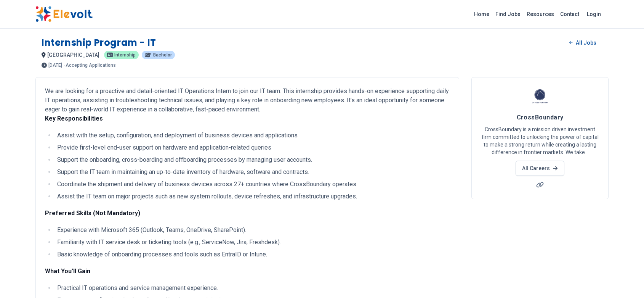 This screenshot has height=298, width=644. What do you see at coordinates (252, 159) in the screenshot?
I see `li: Support the onboarding, cross-boarding and offboarding processes by managing user accounts.` at bounding box center [252, 159].